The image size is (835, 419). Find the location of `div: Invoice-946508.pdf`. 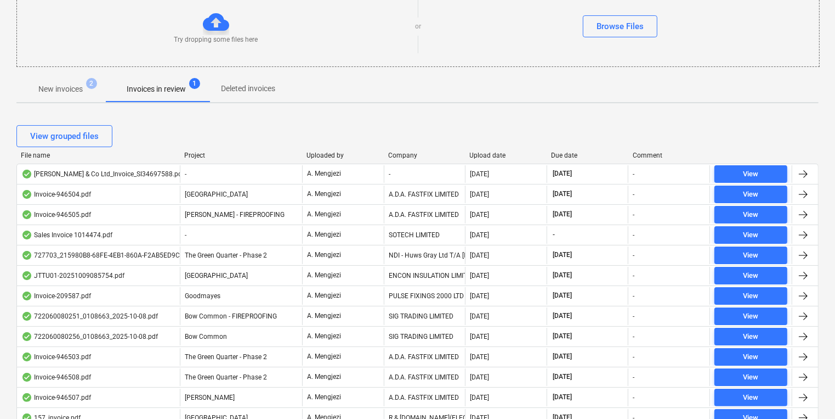

div: Invoice-946508.pdf is located at coordinates (56, 377).